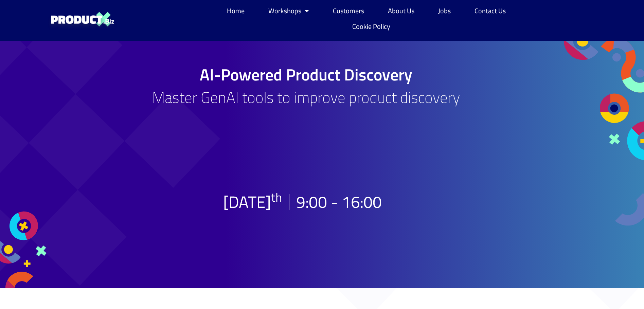 Image resolution: width=644 pixels, height=309 pixels. What do you see at coordinates (289, 10) in the screenshot?
I see `a: Workshops` at bounding box center [289, 10].